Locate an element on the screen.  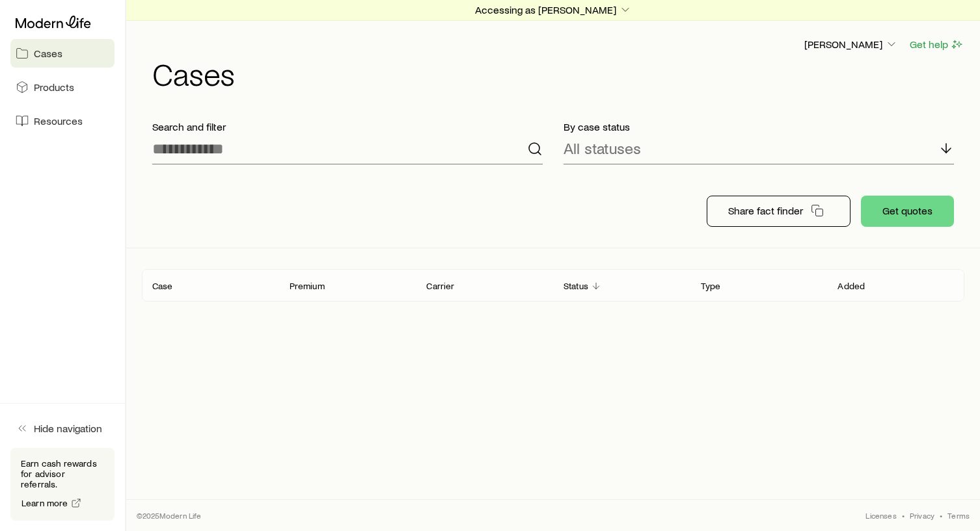
span: Cases is located at coordinates (48, 54).